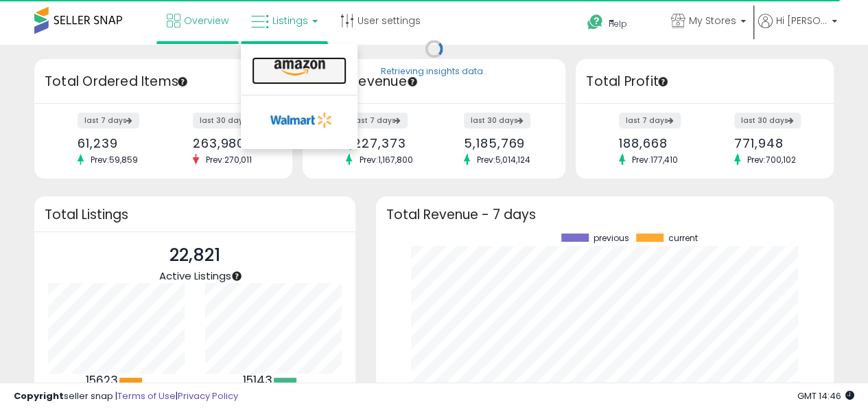 The width and height of the screenshot is (868, 410). Describe the element at coordinates (115, 143) in the screenshot. I see `div: 61,239` at that location.